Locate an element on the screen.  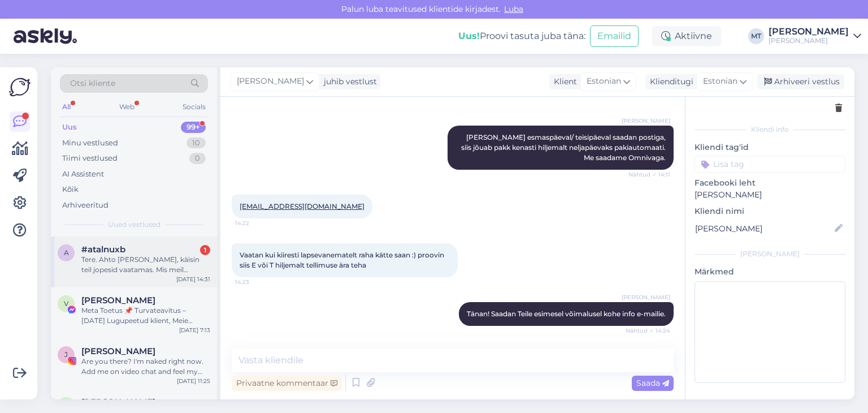
span: Reigo Ahven is located at coordinates (118, 402).